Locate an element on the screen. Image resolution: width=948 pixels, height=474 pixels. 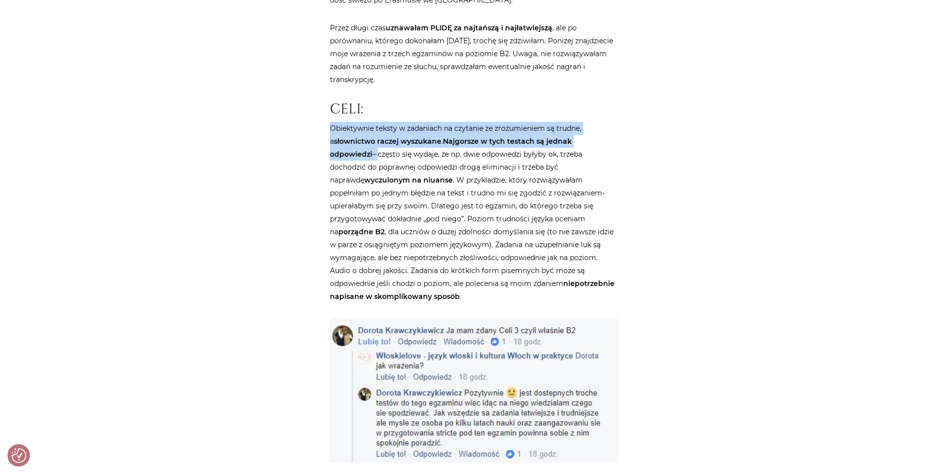
button: Preferencje co do zgód is located at coordinates (19, 456).